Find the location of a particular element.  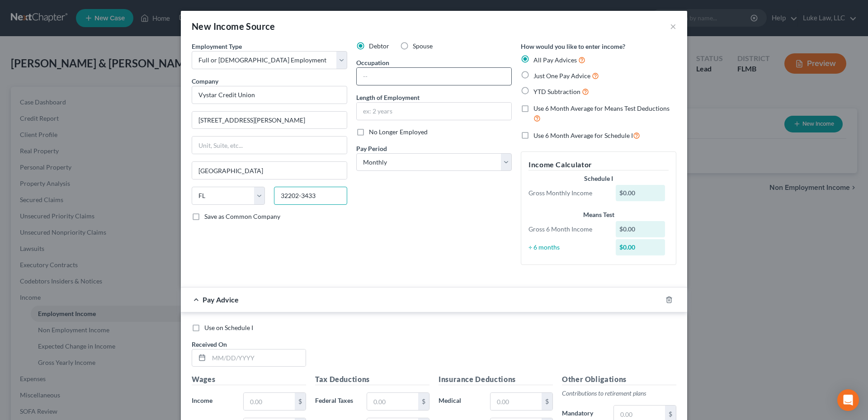

span: Received On is located at coordinates (209, 344).